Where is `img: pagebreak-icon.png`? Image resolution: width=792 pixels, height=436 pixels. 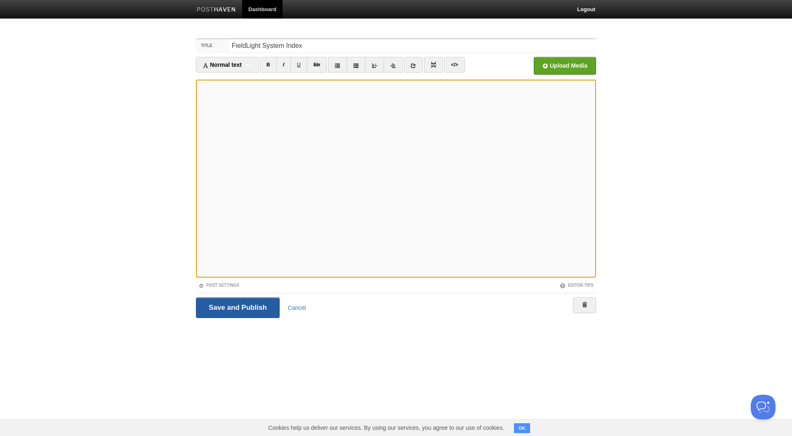 img: pagebreak-icon.png is located at coordinates (434, 65).